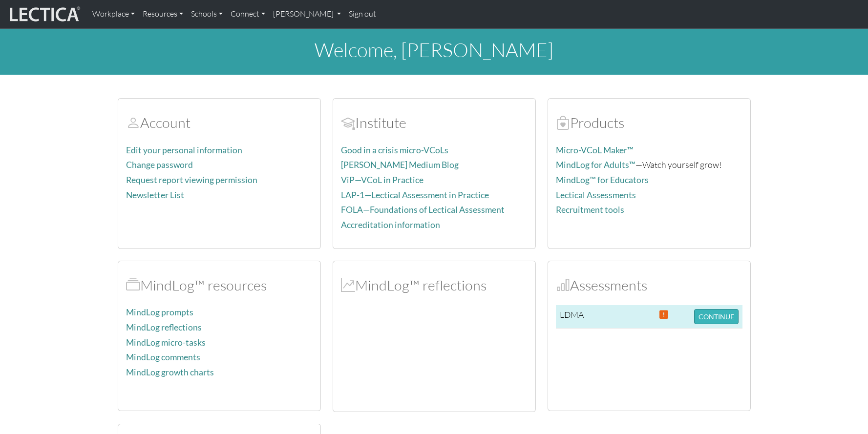 The width and height of the screenshot is (868, 434). What do you see at coordinates (114, 14) in the screenshot?
I see `a: Workplace` at bounding box center [114, 14].